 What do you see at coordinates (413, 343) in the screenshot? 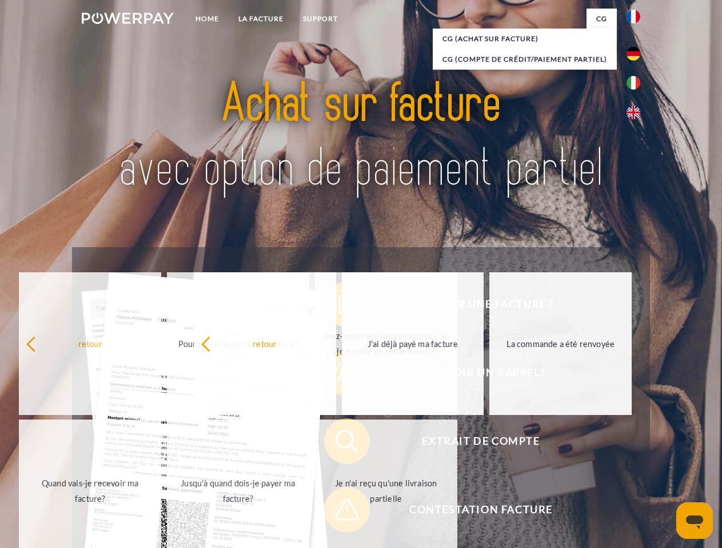
I see `div: J'ai déjà payé ma facture` at bounding box center [413, 343].